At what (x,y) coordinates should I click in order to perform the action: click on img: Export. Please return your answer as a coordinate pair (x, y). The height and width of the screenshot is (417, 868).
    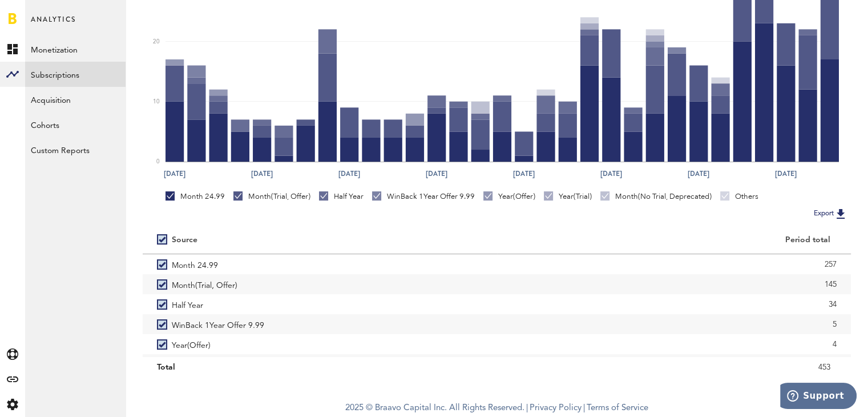
    Looking at the image, I should click on (841, 213).